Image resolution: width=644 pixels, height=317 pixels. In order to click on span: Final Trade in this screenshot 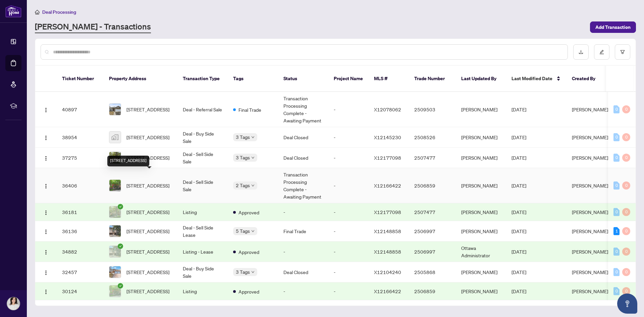, I will do `click(250, 110)`.